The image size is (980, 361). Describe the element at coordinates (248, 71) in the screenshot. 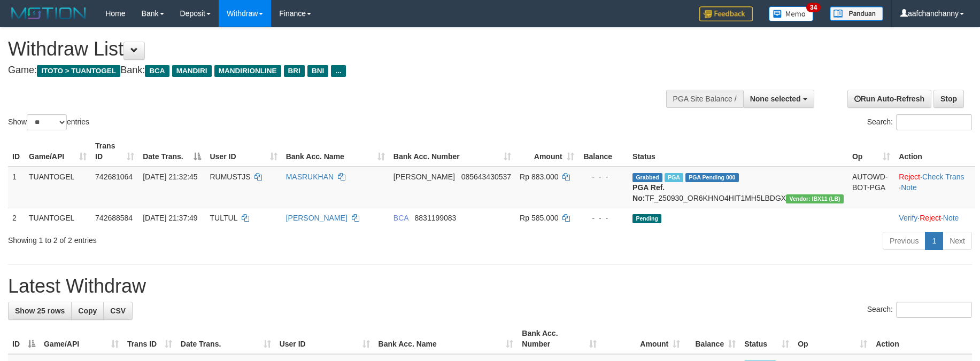

I see `span: MANDIRIONLINE` at that location.